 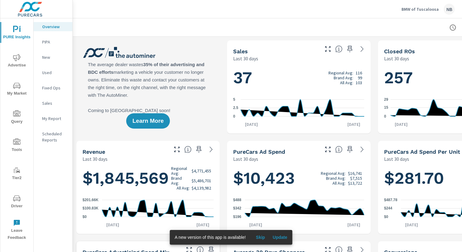 I want to click on div: Scheduled Reports, so click(x=53, y=137).